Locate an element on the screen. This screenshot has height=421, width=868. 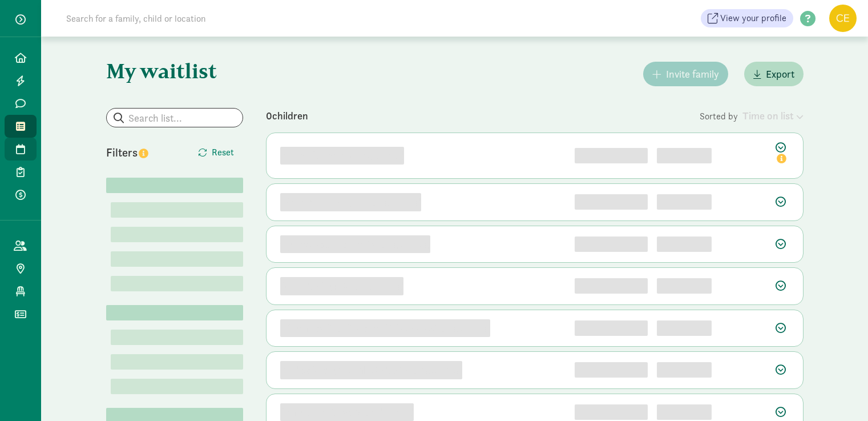
div: 3 is located at coordinates (611, 244).